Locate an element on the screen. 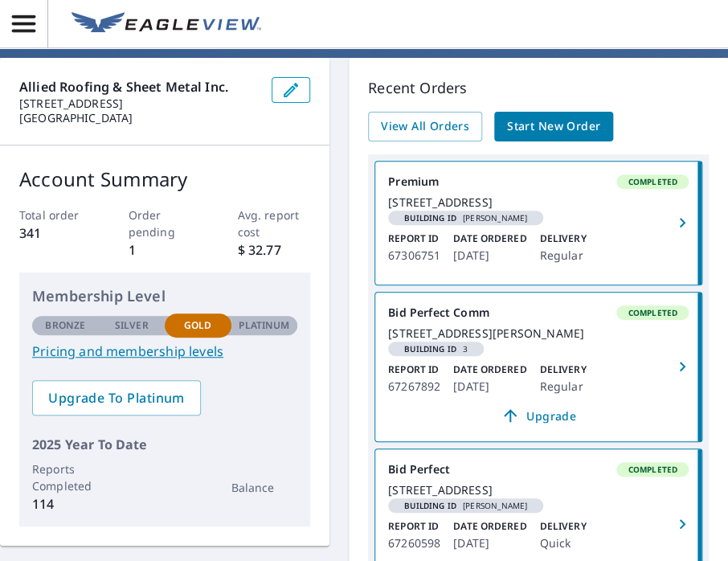 This screenshot has height=561, width=728. p: Bronze is located at coordinates (65, 326).